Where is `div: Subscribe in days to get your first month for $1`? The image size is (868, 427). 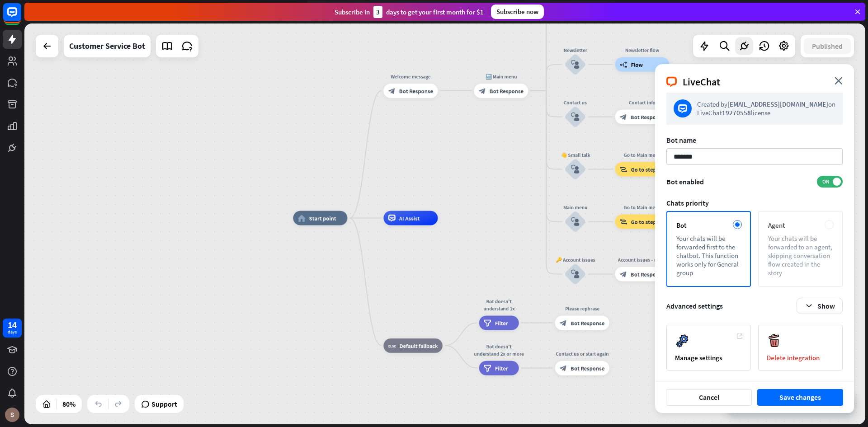 div: Subscribe in days to get your first month for $1 is located at coordinates (409, 12).